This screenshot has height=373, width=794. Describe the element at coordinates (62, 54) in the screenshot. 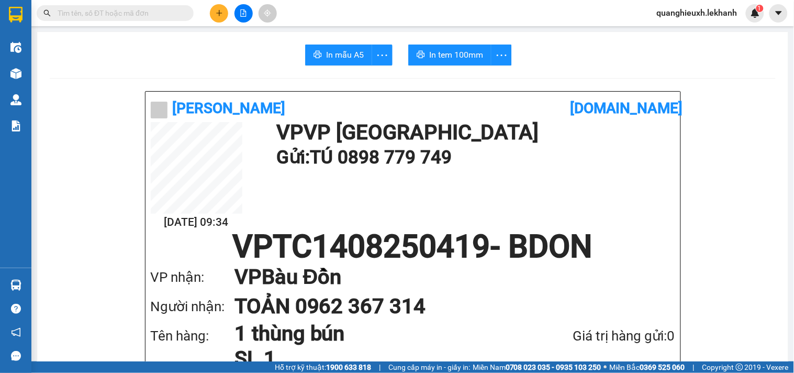

I see `div: 0898779749` at that location.